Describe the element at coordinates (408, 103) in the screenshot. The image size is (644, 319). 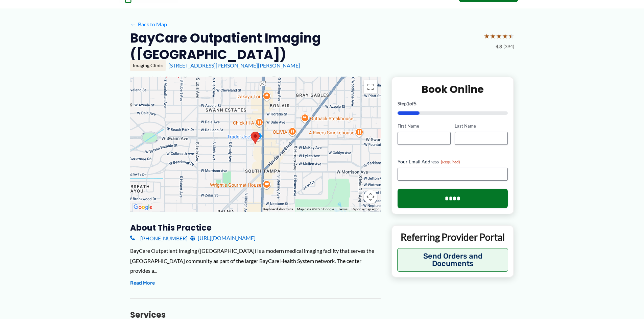
I see `span: 1` at that location.